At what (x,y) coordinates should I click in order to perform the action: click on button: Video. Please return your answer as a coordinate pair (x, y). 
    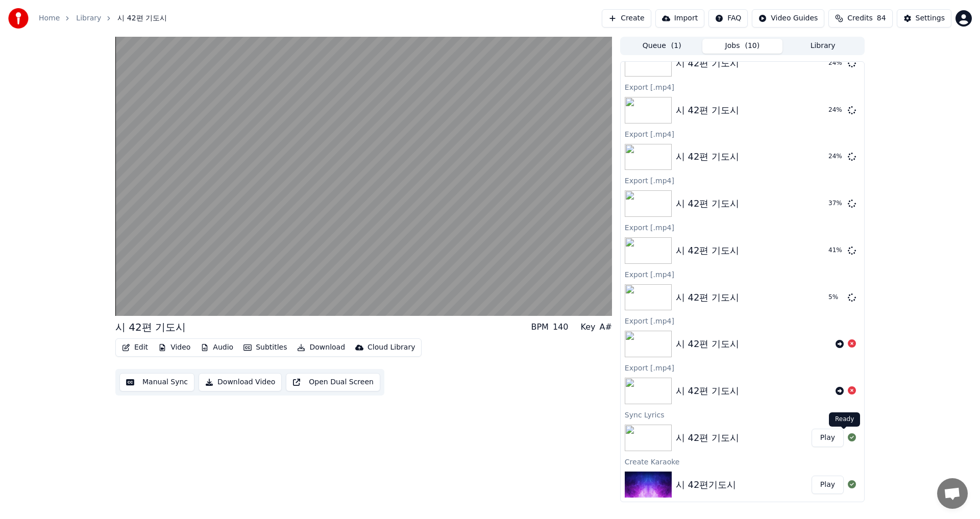
    Looking at the image, I should click on (174, 347).